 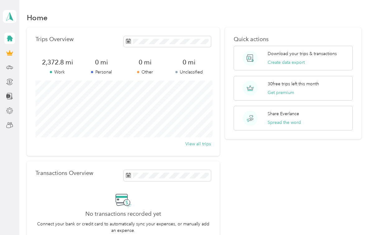 What do you see at coordinates (302, 54) in the screenshot?
I see `p: Download your trips & transactions` at bounding box center [302, 54].